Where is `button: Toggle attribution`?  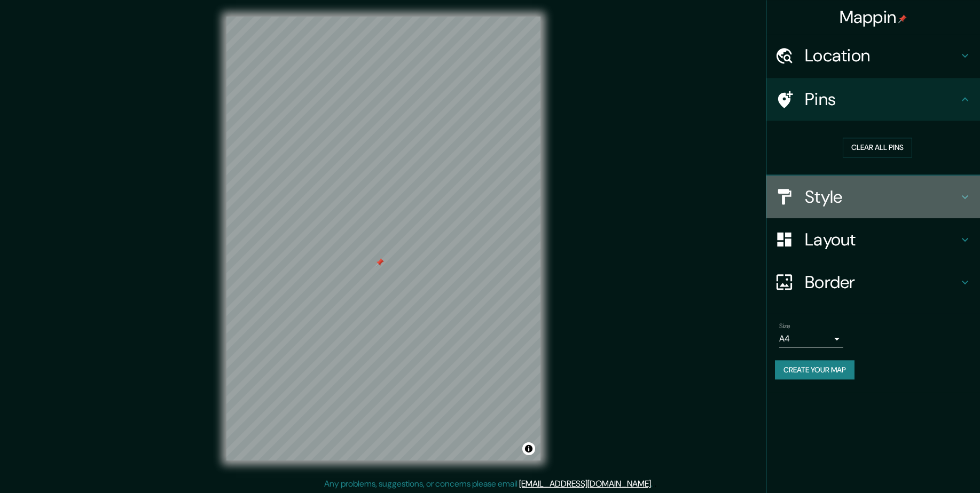 button: Toggle attribution is located at coordinates (529, 449).